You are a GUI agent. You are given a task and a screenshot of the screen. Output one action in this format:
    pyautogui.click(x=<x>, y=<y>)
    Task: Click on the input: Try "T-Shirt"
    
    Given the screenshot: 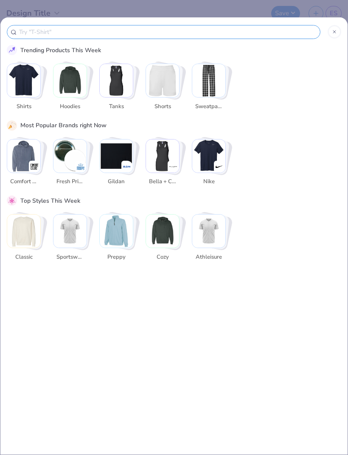 What is the action you would take?
    pyautogui.click(x=167, y=32)
    